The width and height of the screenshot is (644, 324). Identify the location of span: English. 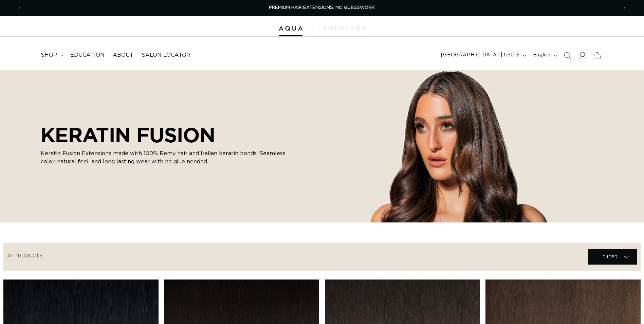
(542, 55).